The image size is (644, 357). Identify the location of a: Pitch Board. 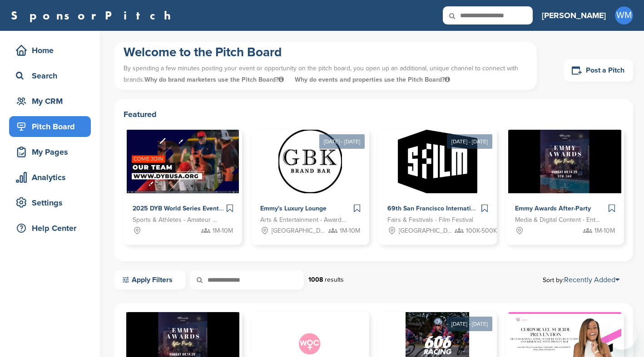
(50, 127).